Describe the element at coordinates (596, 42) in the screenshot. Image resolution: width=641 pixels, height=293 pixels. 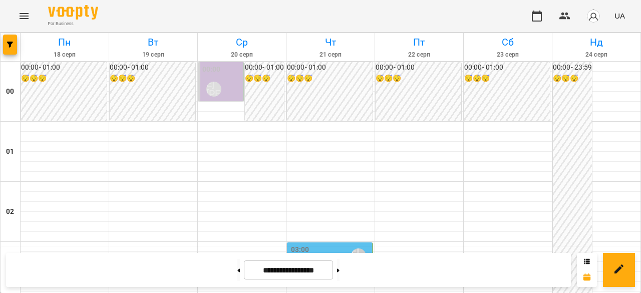
I see `h6: Нд` at that location.